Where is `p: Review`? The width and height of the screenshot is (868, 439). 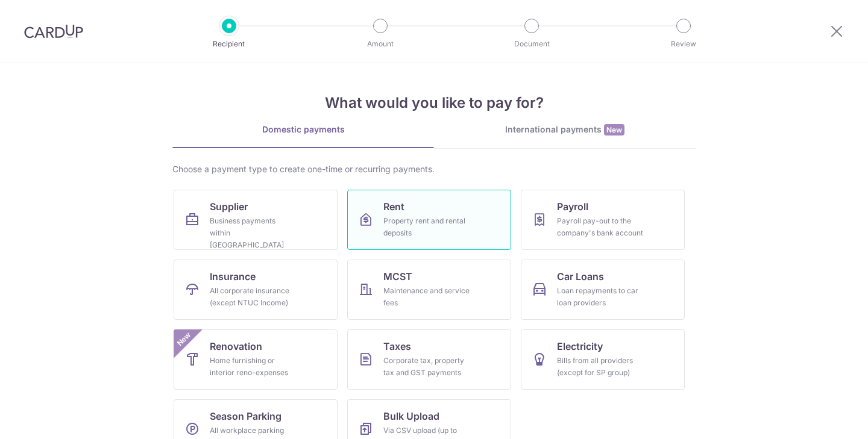 p: Review is located at coordinates (683, 44).